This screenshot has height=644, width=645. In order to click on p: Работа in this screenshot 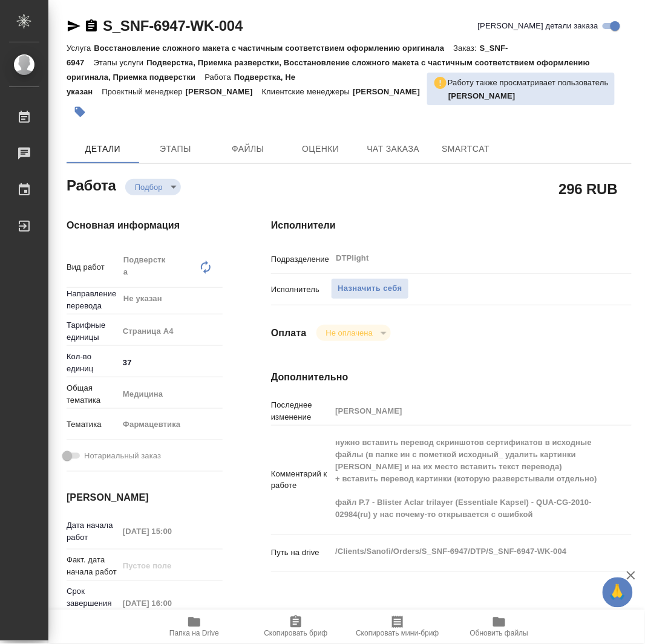, I will do `click(219, 76)`.